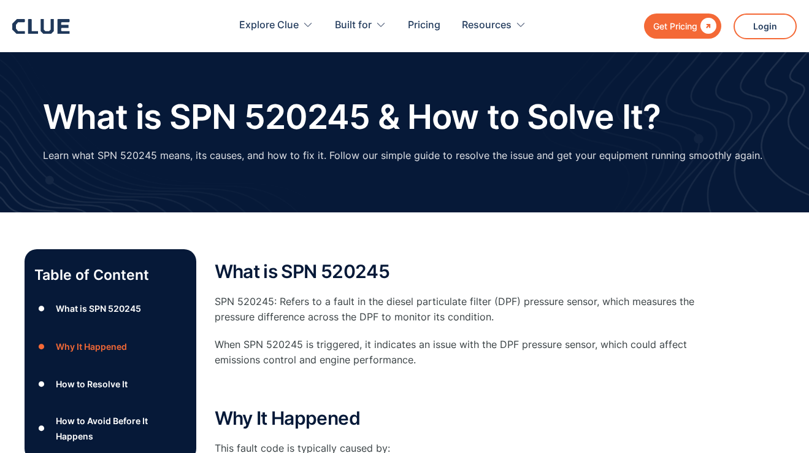 The width and height of the screenshot is (809, 453). What do you see at coordinates (110, 346) in the screenshot?
I see `a: ●Why It Happened` at bounding box center [110, 346].